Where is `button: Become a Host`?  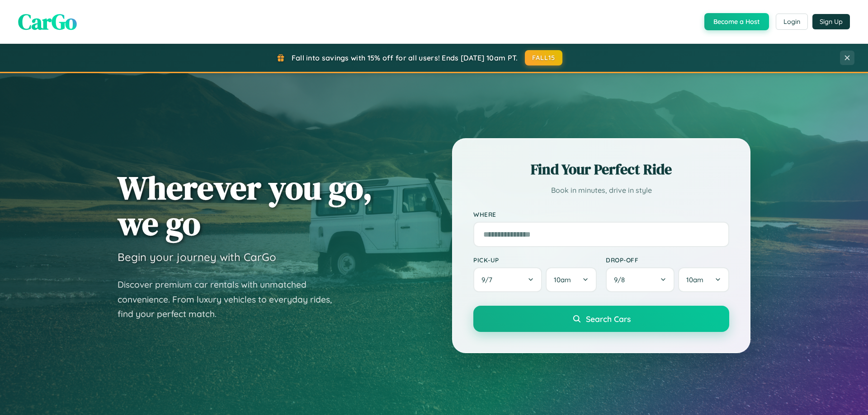 button: Become a Host is located at coordinates (737, 22).